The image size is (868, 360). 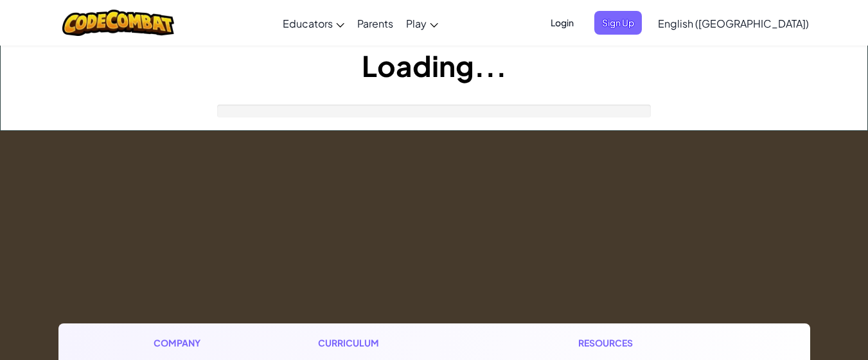 I want to click on a: Parents, so click(x=375, y=23).